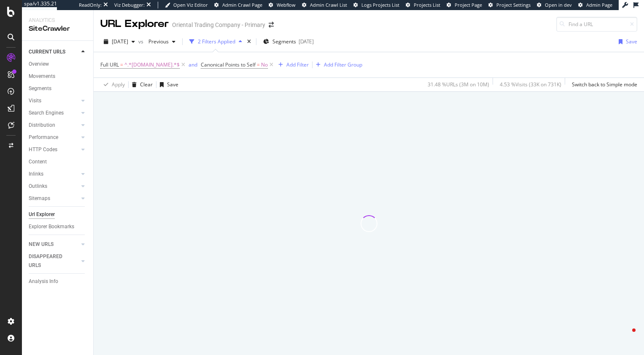  Describe the element at coordinates (53, 101) in the screenshot. I see `a: Visits` at that location.